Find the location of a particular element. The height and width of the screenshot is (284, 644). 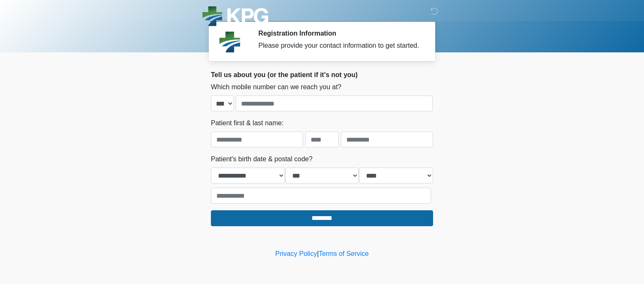

label: Which mobile number can we reach you at? is located at coordinates (276, 87).